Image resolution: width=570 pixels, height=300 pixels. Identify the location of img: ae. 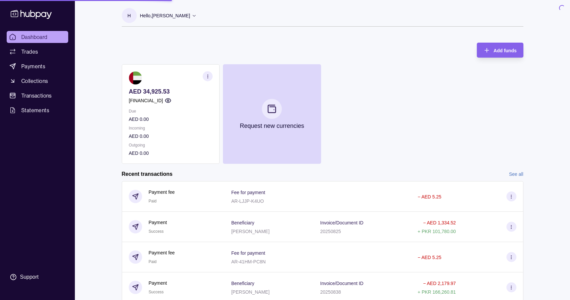
(135, 78).